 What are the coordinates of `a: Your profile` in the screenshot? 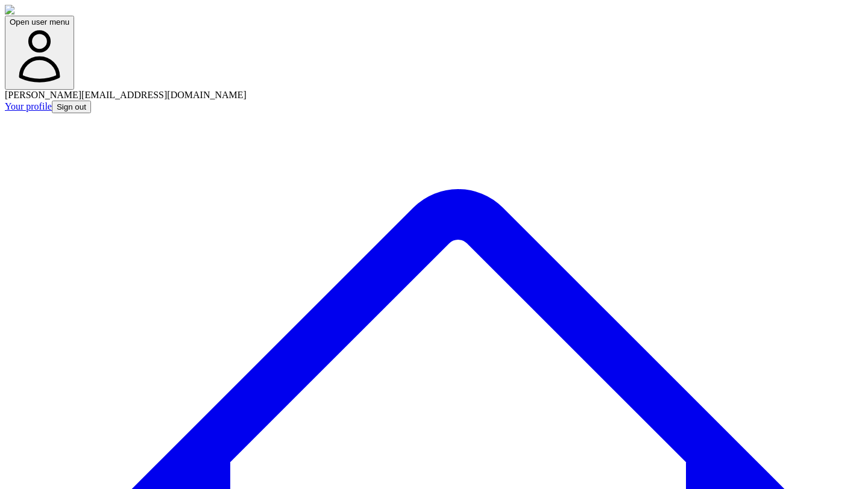 It's located at (28, 106).